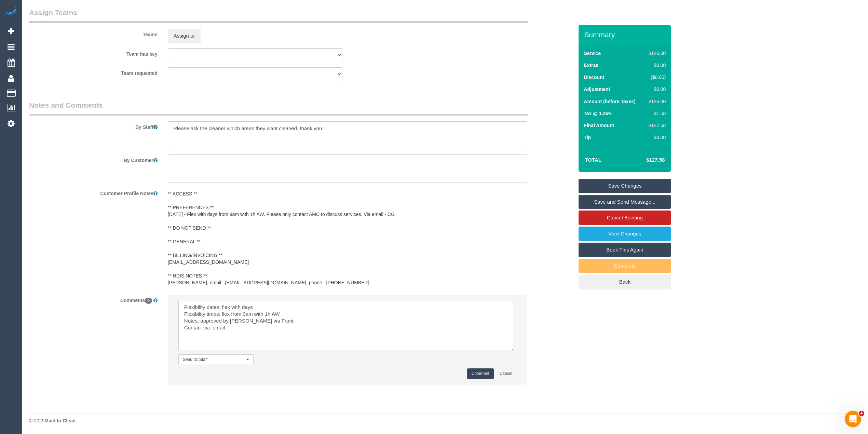 This screenshot has height=434, width=868. Describe the element at coordinates (625, 202) in the screenshot. I see `a: Save and Send Message...` at that location.